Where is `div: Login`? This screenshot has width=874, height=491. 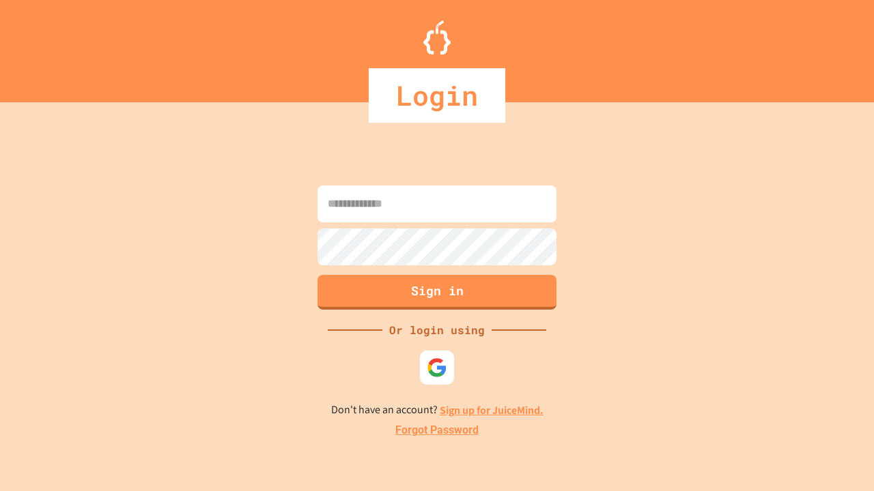 div: Login is located at coordinates (437, 96).